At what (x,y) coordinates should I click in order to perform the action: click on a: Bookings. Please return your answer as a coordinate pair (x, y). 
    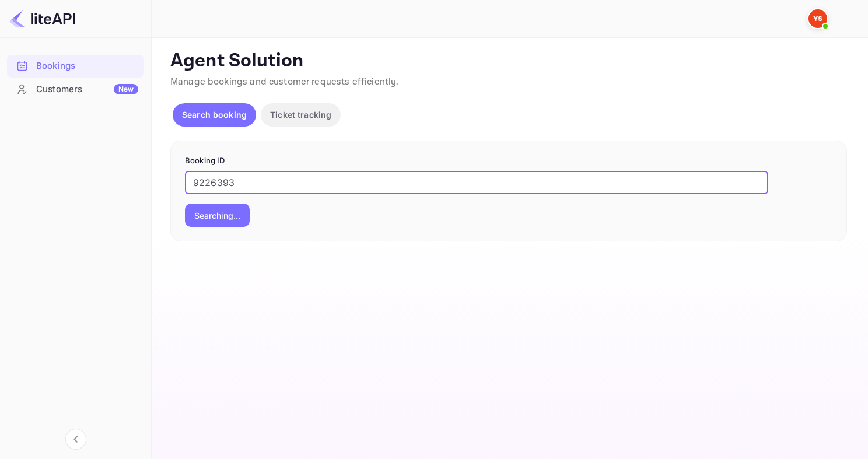
    Looking at the image, I should click on (75, 65).